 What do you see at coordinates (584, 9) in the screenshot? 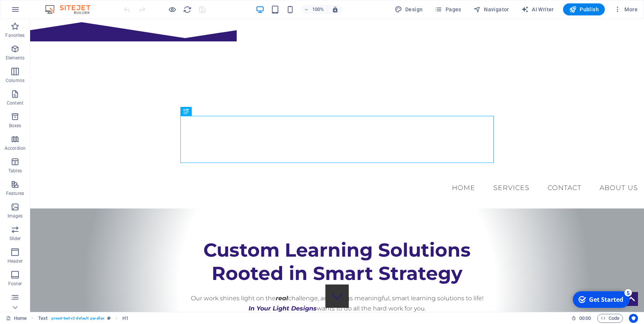
I see `span: Publish` at bounding box center [584, 9].